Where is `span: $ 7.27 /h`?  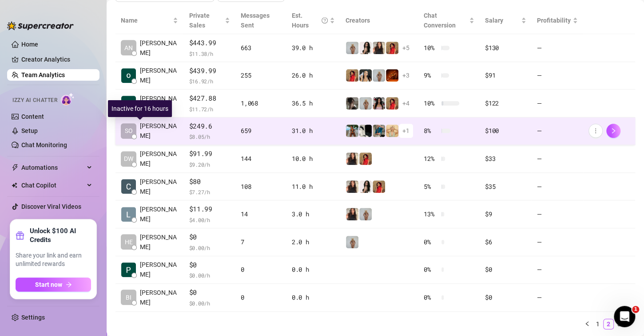
span: $ 7.27 /h is located at coordinates (209, 192).